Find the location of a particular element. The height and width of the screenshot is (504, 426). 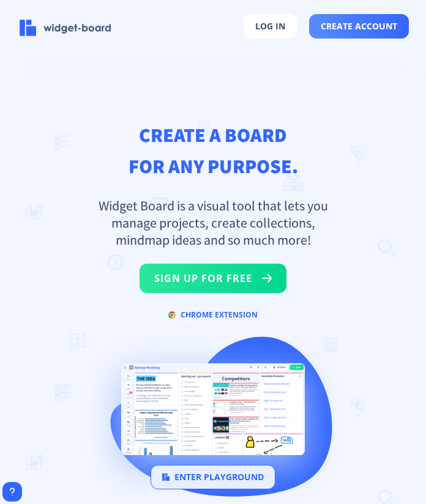

h1: CREATE A BOARD FOR ANY PURPOSE. is located at coordinates (213, 150).